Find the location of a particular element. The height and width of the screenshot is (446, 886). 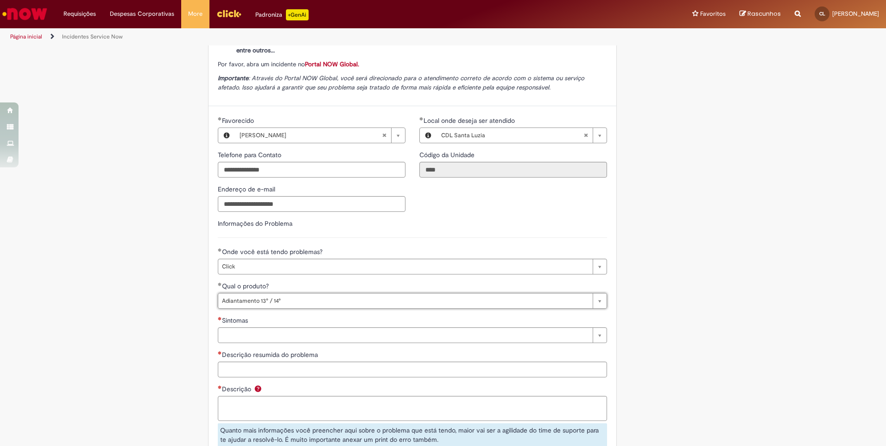

ul: Trilhas de página is located at coordinates (295, 37).